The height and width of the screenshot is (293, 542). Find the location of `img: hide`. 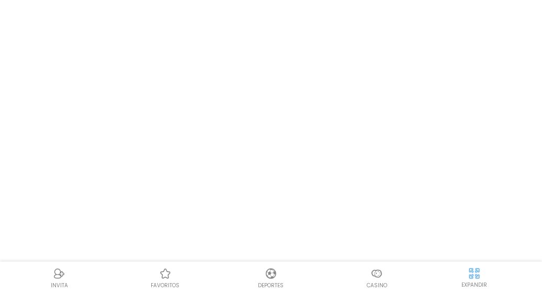

img: hide is located at coordinates (474, 273).